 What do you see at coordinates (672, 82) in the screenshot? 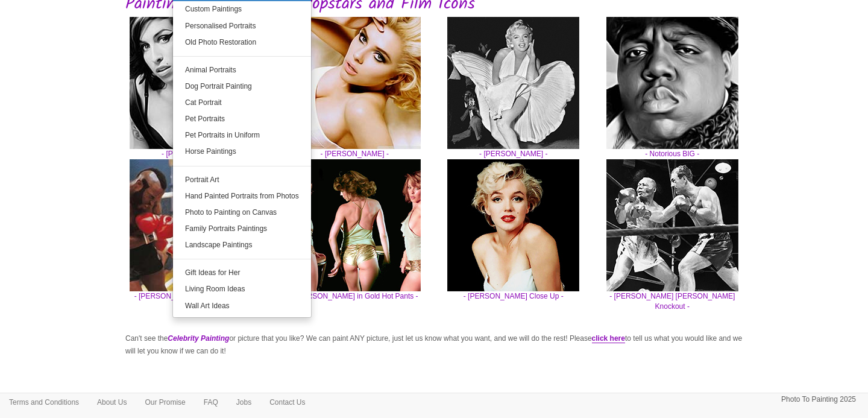
I see `img: Notorious BIG` at bounding box center [672, 82].